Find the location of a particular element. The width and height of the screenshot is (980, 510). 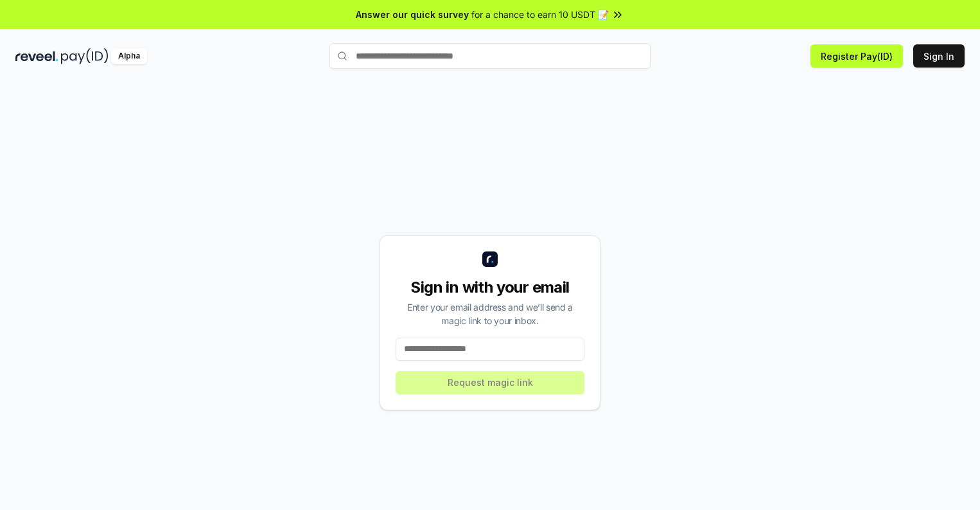

div: Sign in with your email is located at coordinates (490, 287).